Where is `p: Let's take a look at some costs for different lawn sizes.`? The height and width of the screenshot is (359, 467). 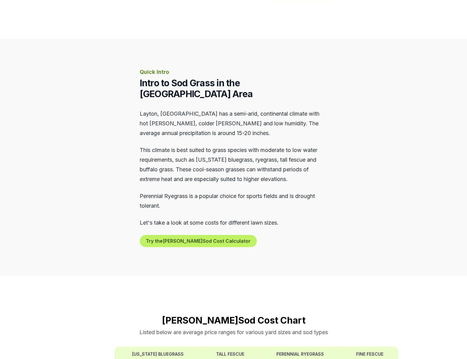 p: Let's take a look at some costs for different lawn sizes. is located at coordinates (233, 223).